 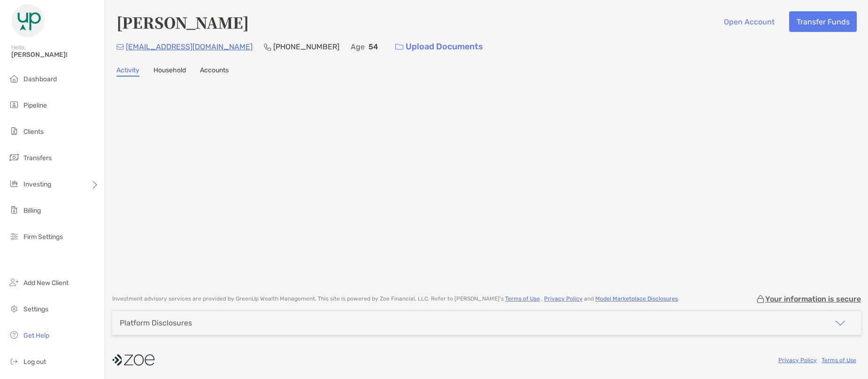 What do you see at coordinates (268, 47) in the screenshot?
I see `img: Phone Icon` at bounding box center [268, 47].